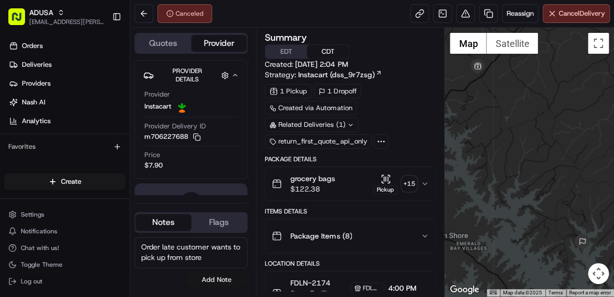 This screenshot has height=297, width=614. Describe the element at coordinates (67, 65) in the screenshot. I see `a: Deliveries` at that location.